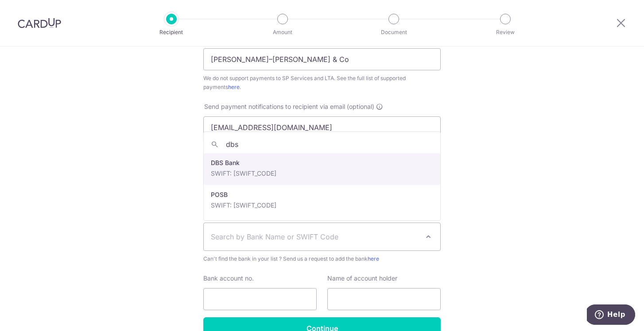  What do you see at coordinates (322, 163) in the screenshot?
I see `p: DBS Bank` at bounding box center [322, 163].